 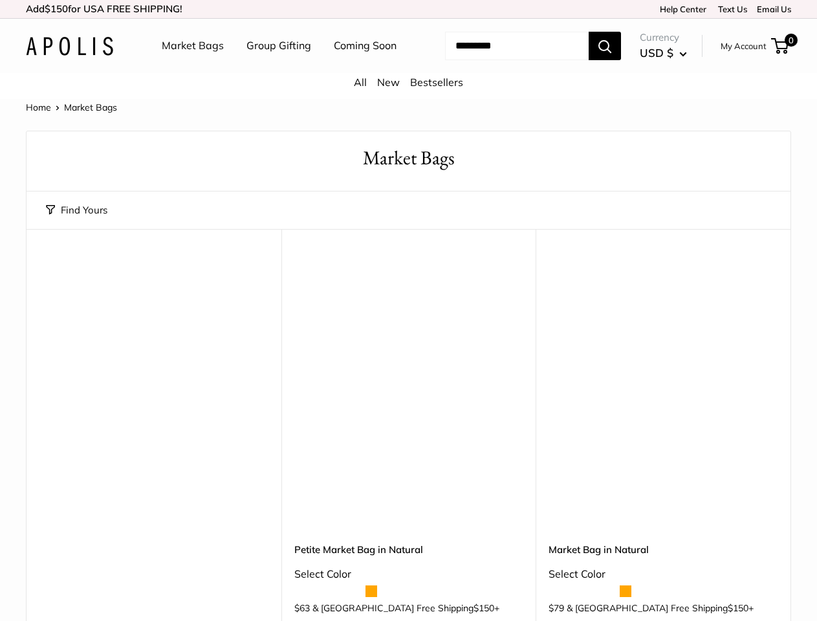 What do you see at coordinates (365, 46) in the screenshot?
I see `a: Coming Soon` at bounding box center [365, 46].